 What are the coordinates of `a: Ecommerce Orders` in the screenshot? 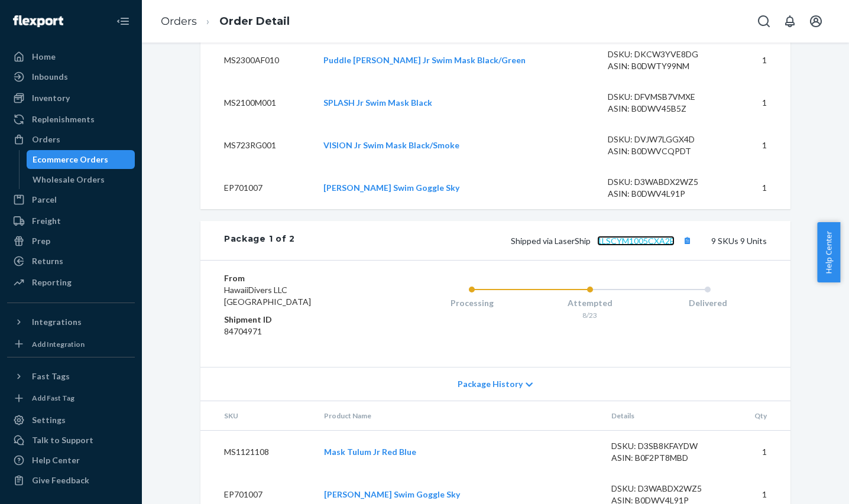 It's located at (81, 160).